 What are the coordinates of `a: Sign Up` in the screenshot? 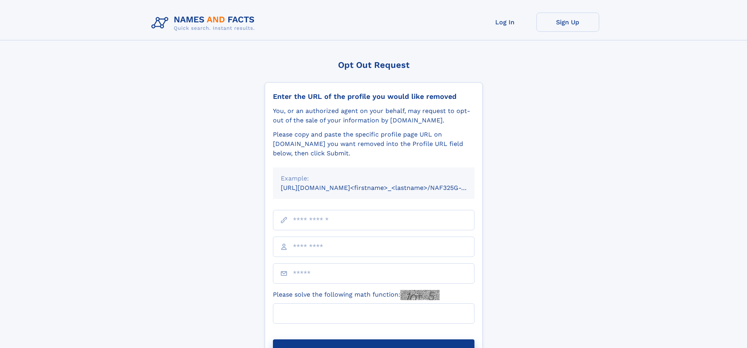 It's located at (568, 22).